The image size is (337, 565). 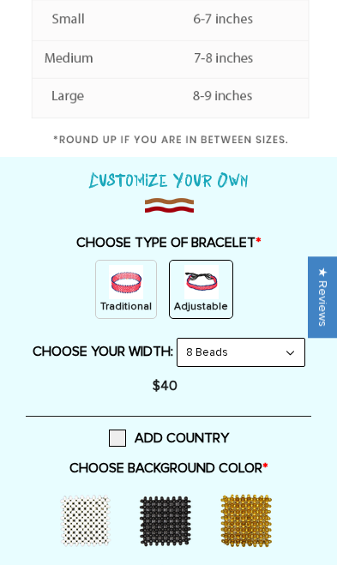 What do you see at coordinates (169, 205) in the screenshot?
I see `img: imgboder_100x.png` at bounding box center [169, 205].